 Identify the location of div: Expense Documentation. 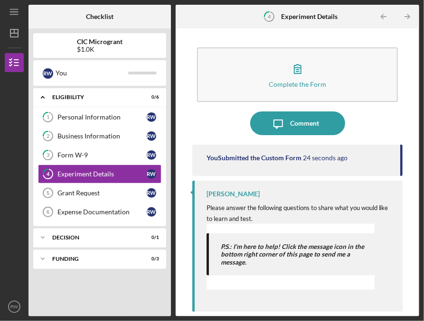
(102, 212).